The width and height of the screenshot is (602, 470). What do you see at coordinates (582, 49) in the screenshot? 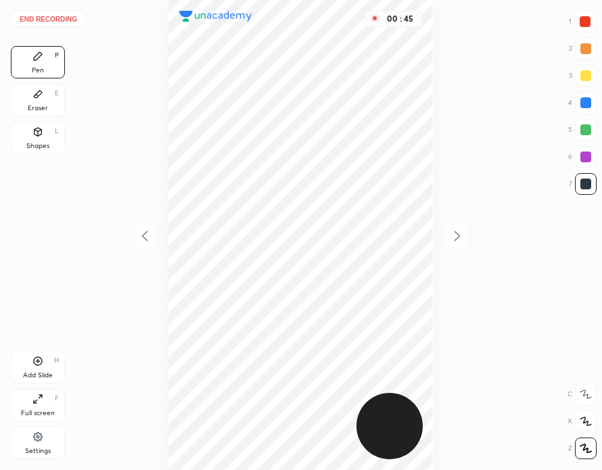
I see `div: 2` at bounding box center [582, 49].